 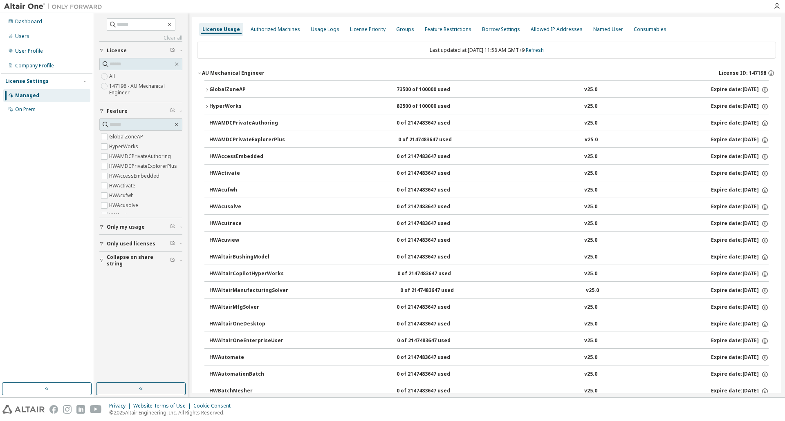 I want to click on div: HWAltairMfgSolver, so click(x=246, y=308).